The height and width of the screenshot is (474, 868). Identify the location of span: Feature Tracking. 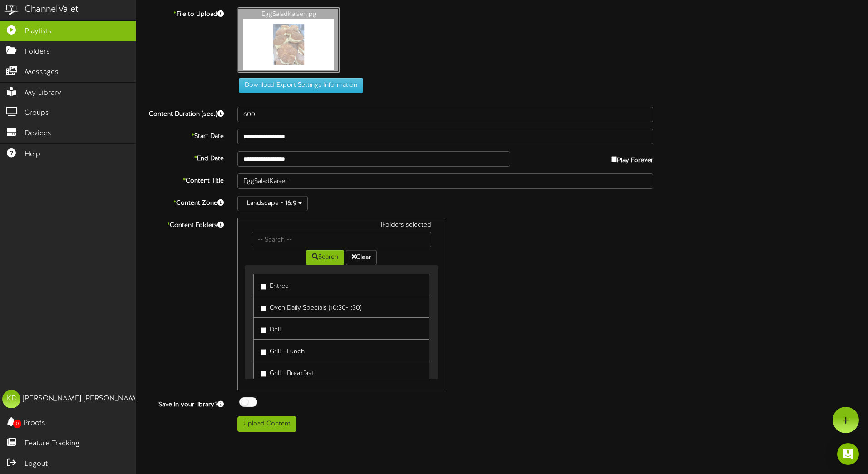
(51, 443).